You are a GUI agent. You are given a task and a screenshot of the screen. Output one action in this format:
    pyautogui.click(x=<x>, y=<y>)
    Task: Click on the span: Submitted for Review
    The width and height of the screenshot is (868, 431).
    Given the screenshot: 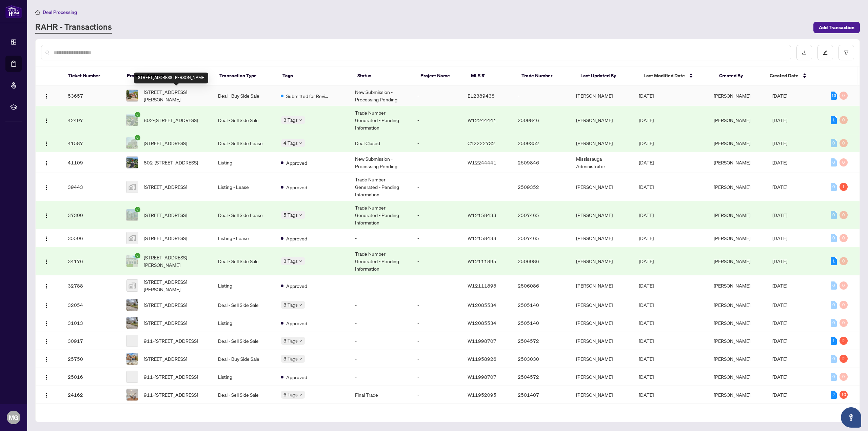 What is the action you would take?
    pyautogui.click(x=308, y=96)
    